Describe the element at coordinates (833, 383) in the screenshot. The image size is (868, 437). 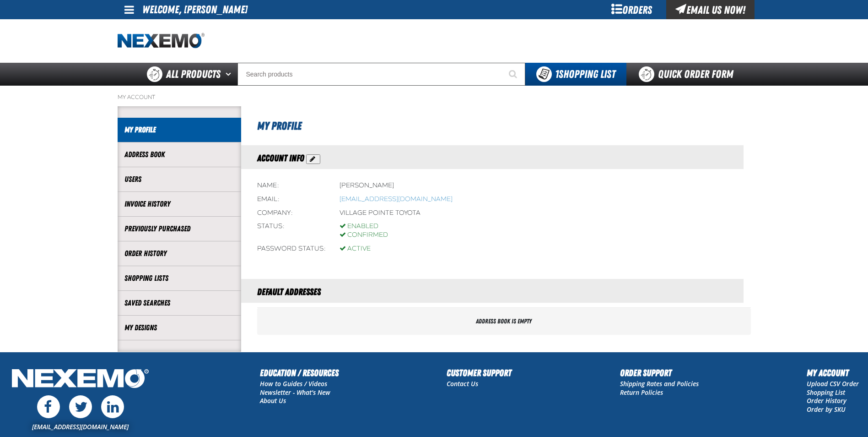
I see `a: Upload CSV Order` at that location.